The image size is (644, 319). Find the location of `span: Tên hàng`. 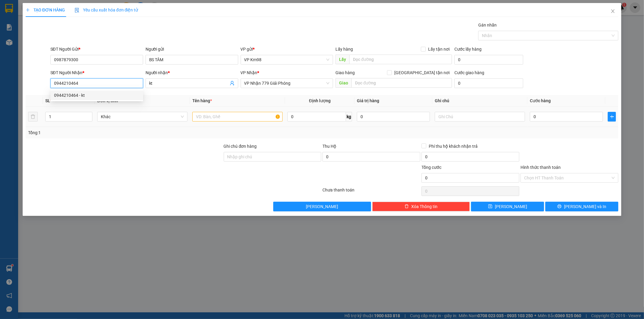

span: Tên hàng is located at coordinates (202, 101).